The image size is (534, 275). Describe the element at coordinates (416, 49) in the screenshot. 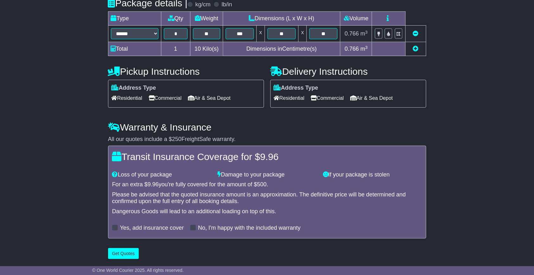

I see `a: Add new item` at that location.